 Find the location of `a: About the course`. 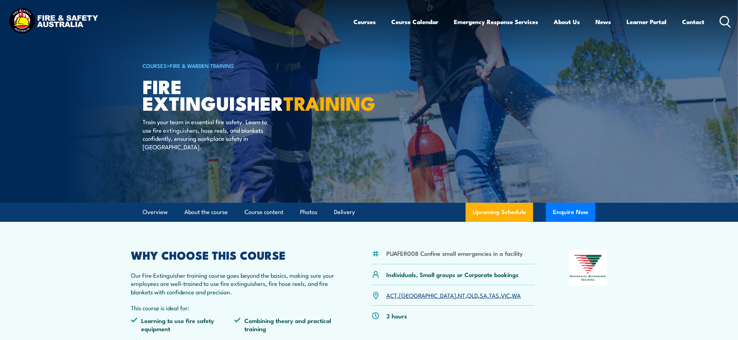

a: About the course is located at coordinates (206, 212).